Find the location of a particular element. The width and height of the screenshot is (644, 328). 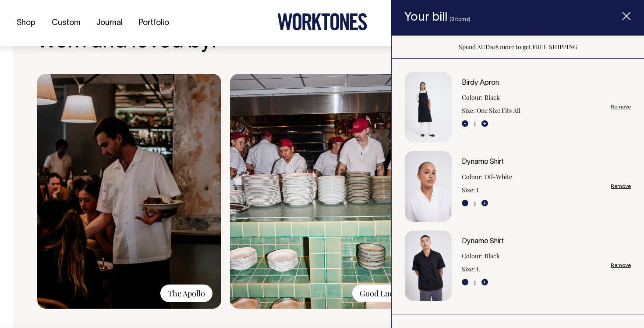

div: Good Luck is located at coordinates (378, 293).